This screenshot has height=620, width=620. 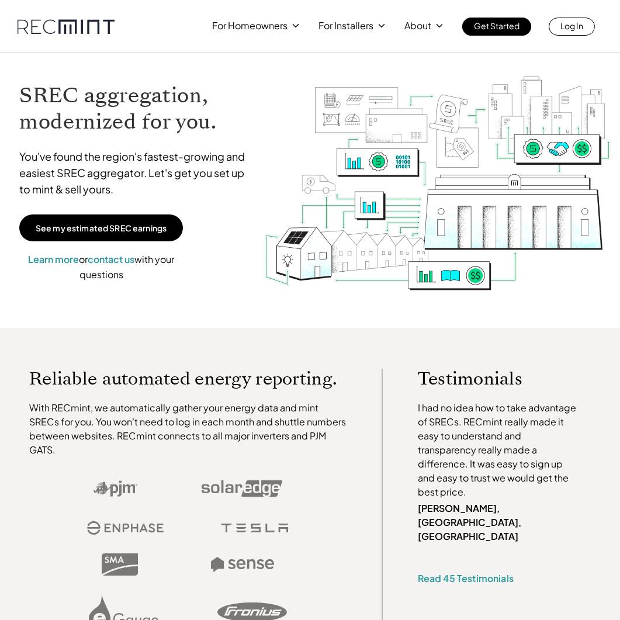 I want to click on a: See my estimated SREC earnings, so click(x=101, y=228).